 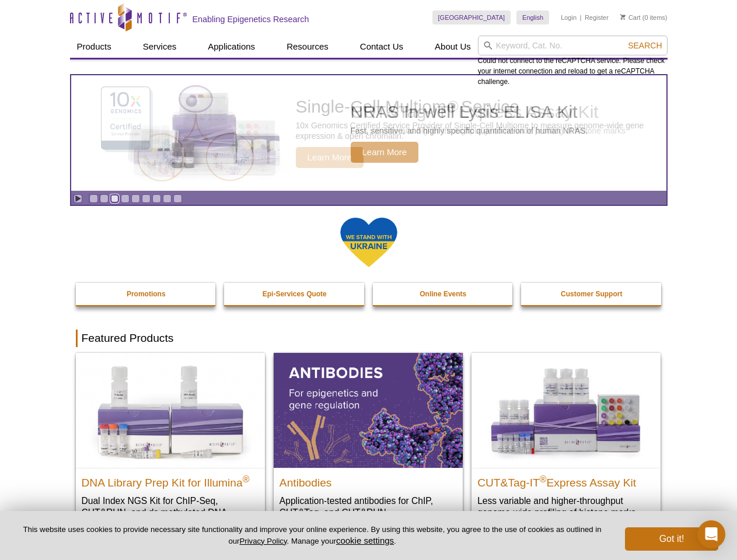 I want to click on a: Go to slide 2, so click(x=104, y=198).